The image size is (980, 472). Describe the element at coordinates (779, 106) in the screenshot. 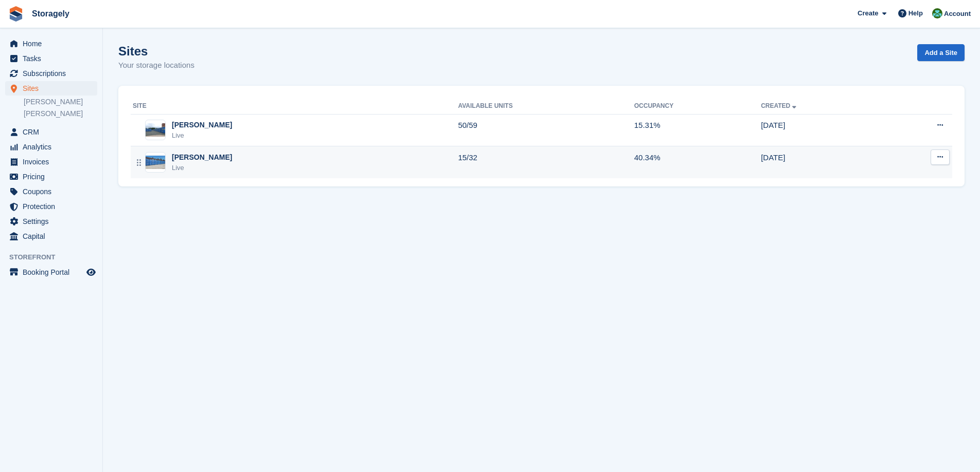

I see `a: Created` at that location.